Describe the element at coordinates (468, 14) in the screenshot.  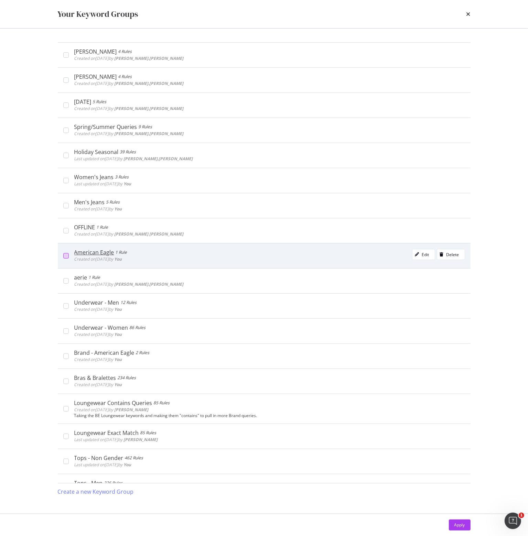
I see `div: times` at that location.